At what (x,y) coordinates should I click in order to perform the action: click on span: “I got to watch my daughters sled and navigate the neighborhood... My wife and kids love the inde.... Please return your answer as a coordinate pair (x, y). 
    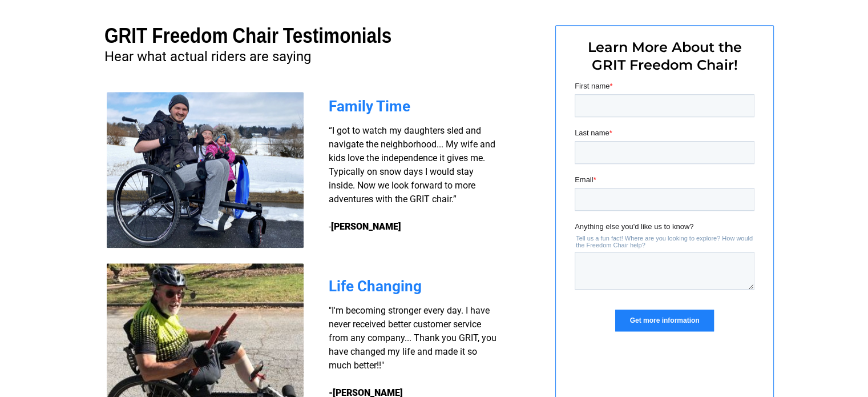
    Looking at the image, I should click on (412, 178).